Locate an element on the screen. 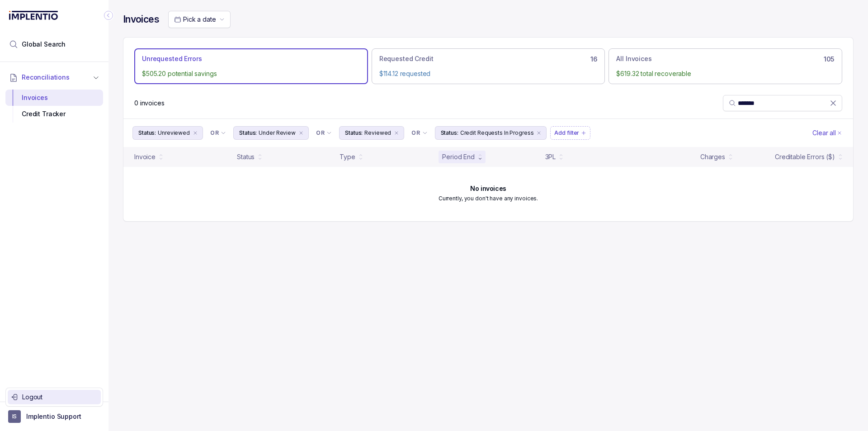  div: Reconciliations is located at coordinates (54, 106).